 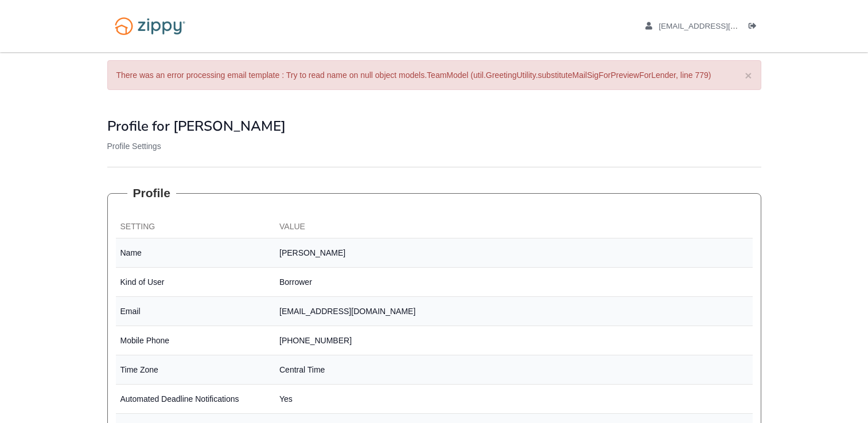 What do you see at coordinates (196, 282) in the screenshot?
I see `td: Kind of User` at bounding box center [196, 282].